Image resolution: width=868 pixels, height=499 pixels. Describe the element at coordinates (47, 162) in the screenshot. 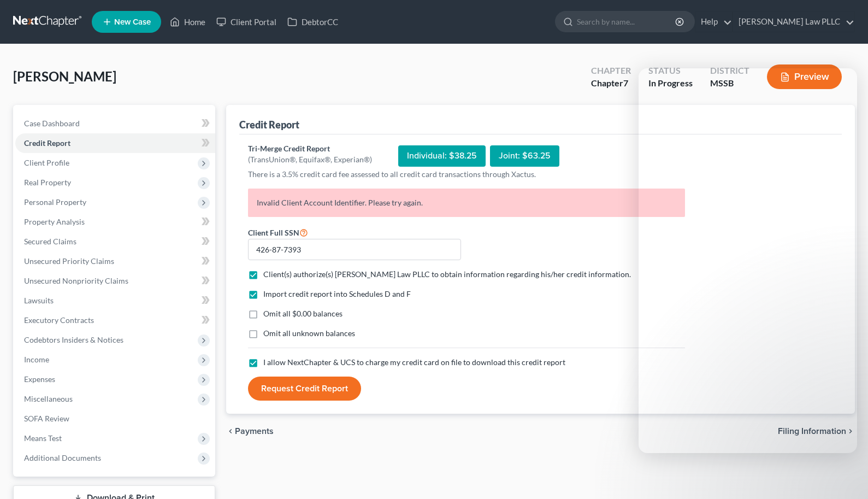

I see `span: Client Profile` at that location.